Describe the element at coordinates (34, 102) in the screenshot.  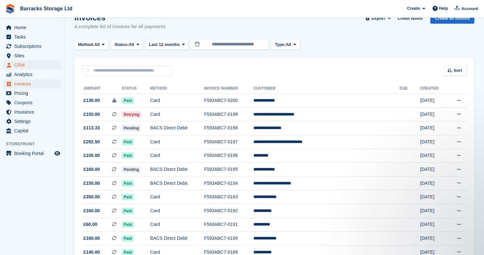
I see `span: Coupons` at that location.